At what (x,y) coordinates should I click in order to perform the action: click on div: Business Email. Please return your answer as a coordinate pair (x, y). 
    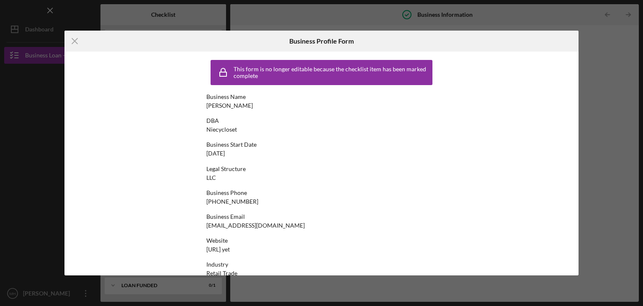
    Looking at the image, I should click on (322, 217).